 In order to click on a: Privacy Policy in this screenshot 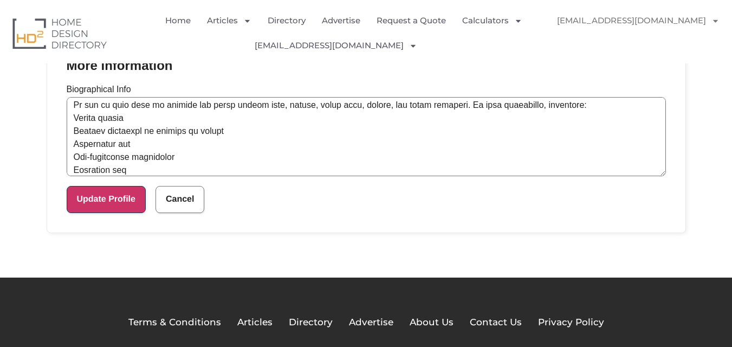, I will do `click(571, 322)`.